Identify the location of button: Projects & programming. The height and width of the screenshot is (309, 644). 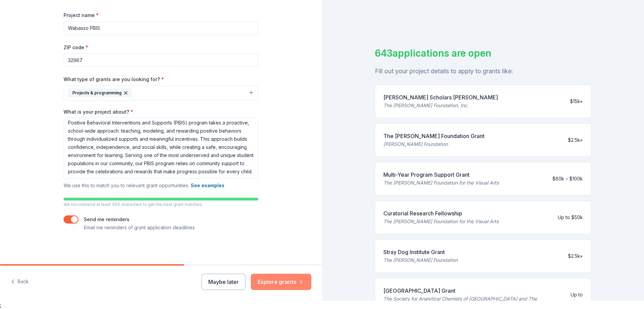
(161, 93).